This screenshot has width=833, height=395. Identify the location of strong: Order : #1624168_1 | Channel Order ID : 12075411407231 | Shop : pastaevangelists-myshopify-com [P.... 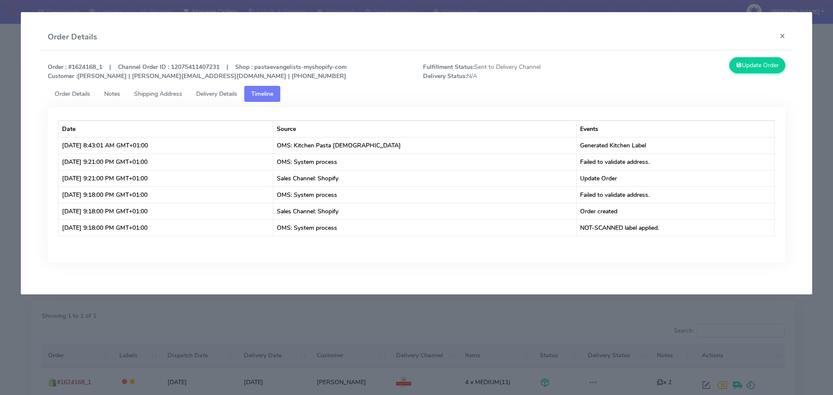
(197, 72).